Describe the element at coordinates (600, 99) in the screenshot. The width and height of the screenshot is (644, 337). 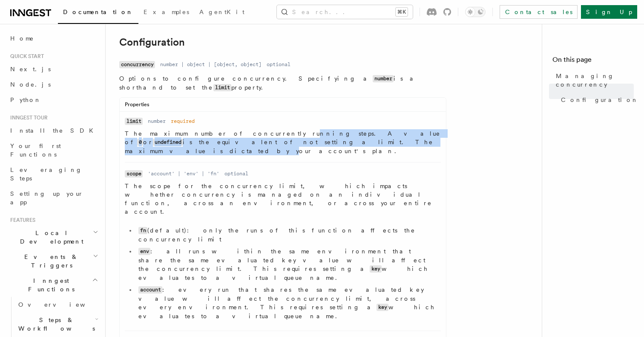
I see `span: Configuration` at that location.